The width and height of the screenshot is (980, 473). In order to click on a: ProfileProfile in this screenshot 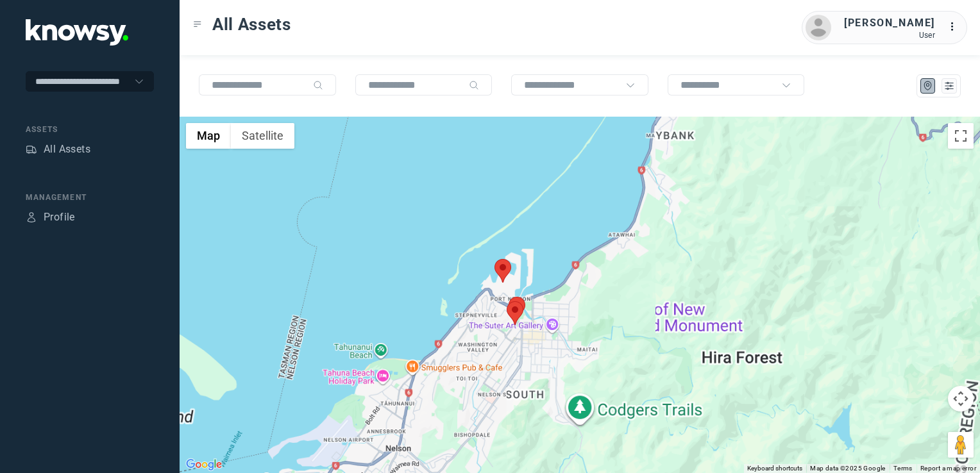, I will do `click(50, 217)`.